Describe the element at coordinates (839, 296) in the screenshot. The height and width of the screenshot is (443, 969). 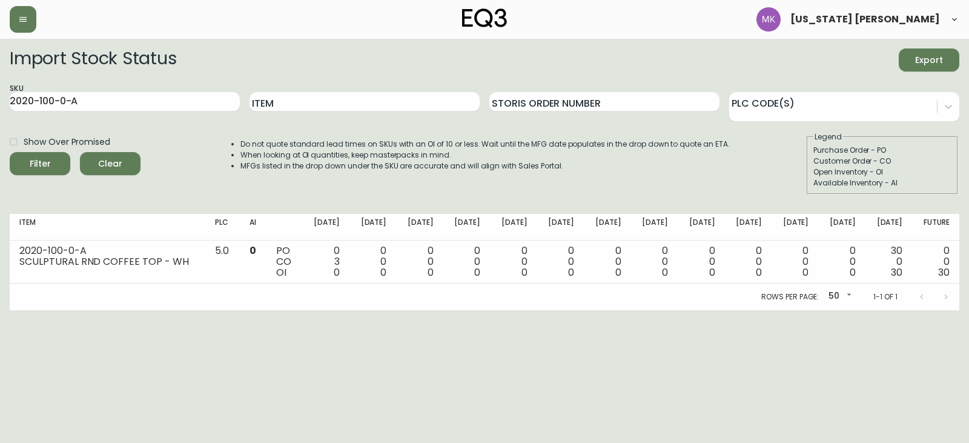
I see `div: 50` at that location.